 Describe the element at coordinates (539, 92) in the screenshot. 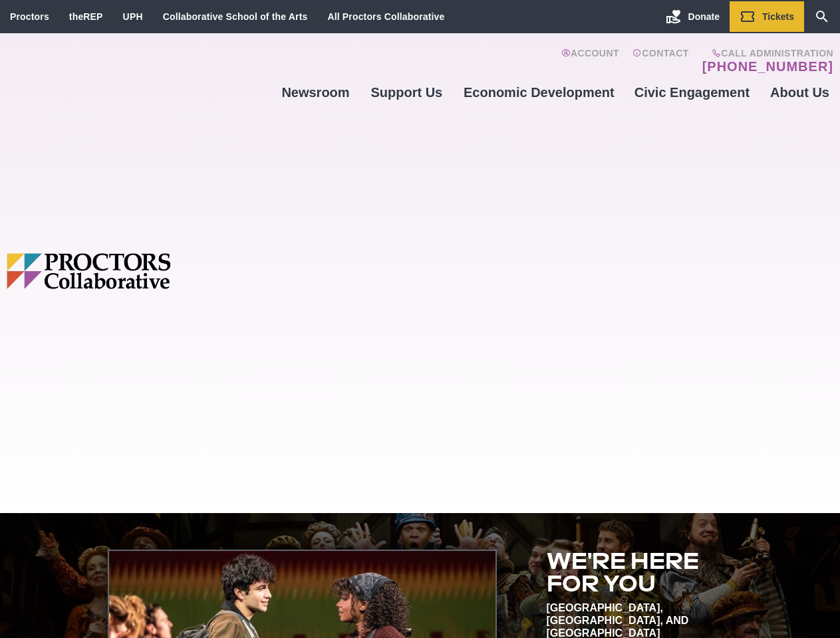

I see `a: Economic Development` at that location.